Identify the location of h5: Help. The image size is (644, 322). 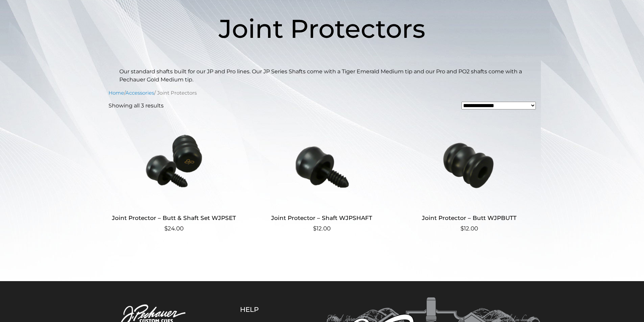
(266, 310).